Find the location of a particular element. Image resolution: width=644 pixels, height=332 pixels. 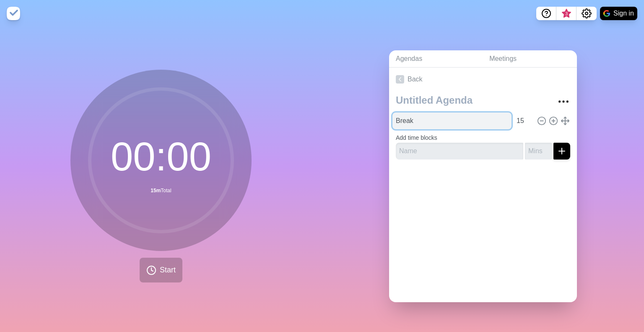

a: Agendas is located at coordinates (435, 59).